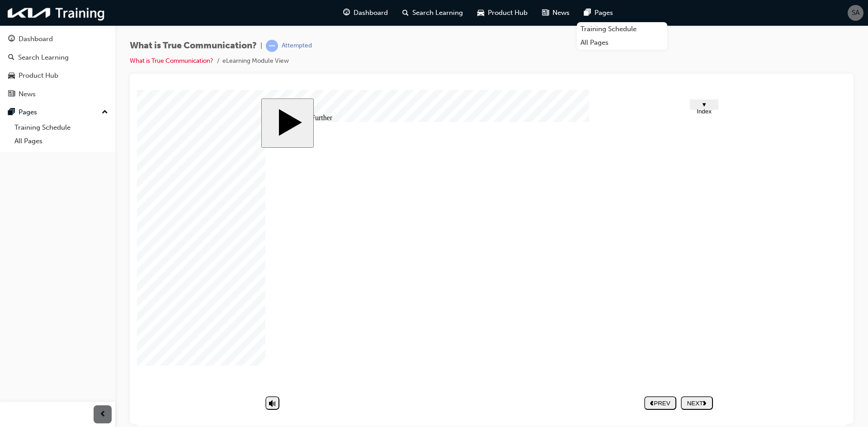  Describe the element at coordinates (57, 13) in the screenshot. I see `a: kia-training` at that location.